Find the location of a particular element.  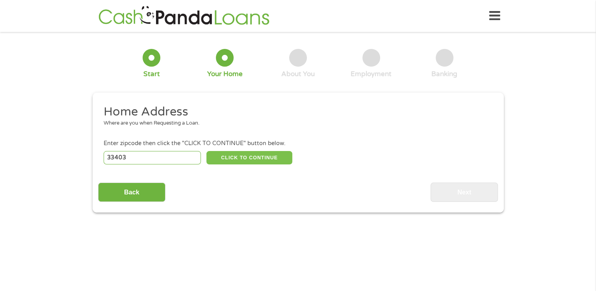

div: Employment is located at coordinates (371, 74).